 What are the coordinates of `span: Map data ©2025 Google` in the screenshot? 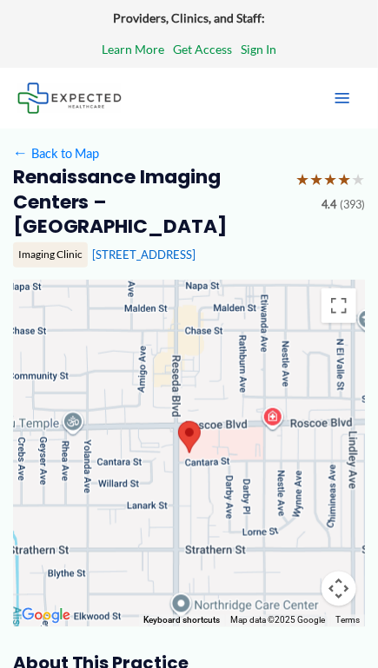 It's located at (277, 620).